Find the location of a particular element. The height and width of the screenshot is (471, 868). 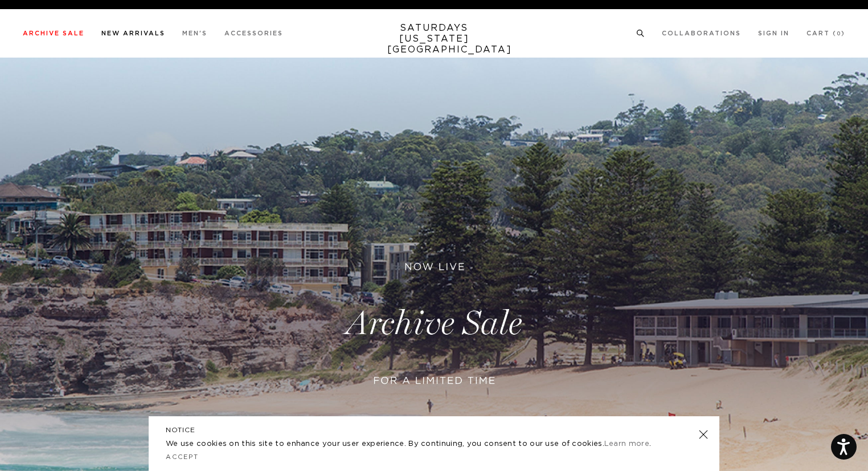

h5: NOTICE is located at coordinates (434, 430).